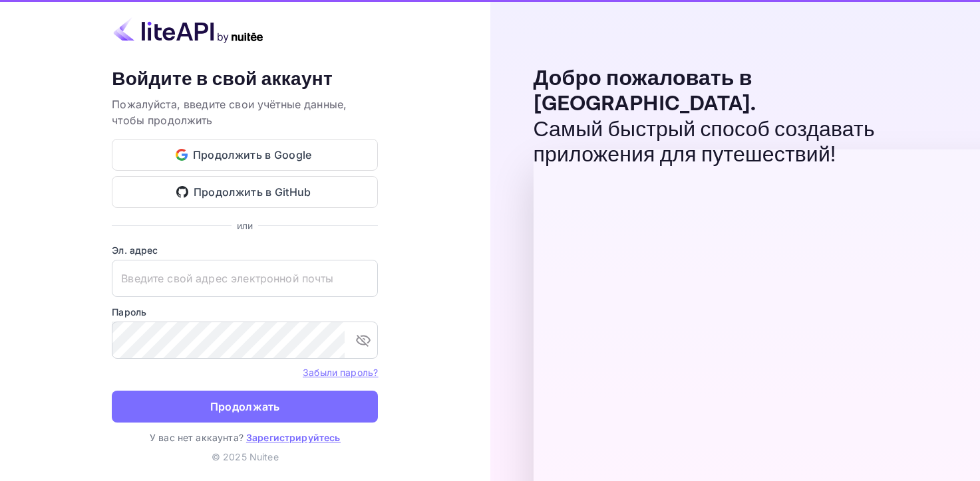 This screenshot has width=980, height=481. I want to click on ya-tr-span: Пожалуйста, введите свои учётные данные, чтобы продолжить, so click(229, 112).